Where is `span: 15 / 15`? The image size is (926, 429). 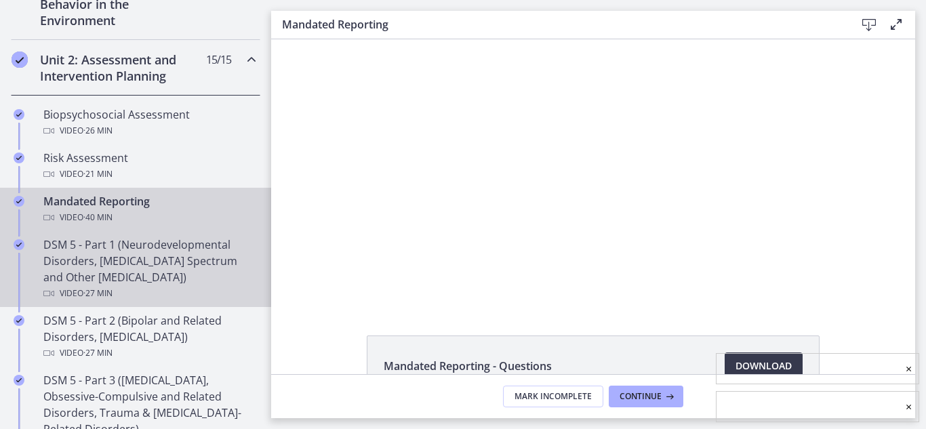 span: 15 / 15 is located at coordinates (218, 60).